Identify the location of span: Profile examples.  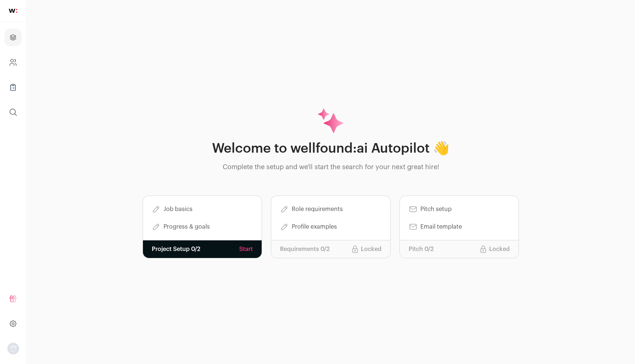
(314, 227).